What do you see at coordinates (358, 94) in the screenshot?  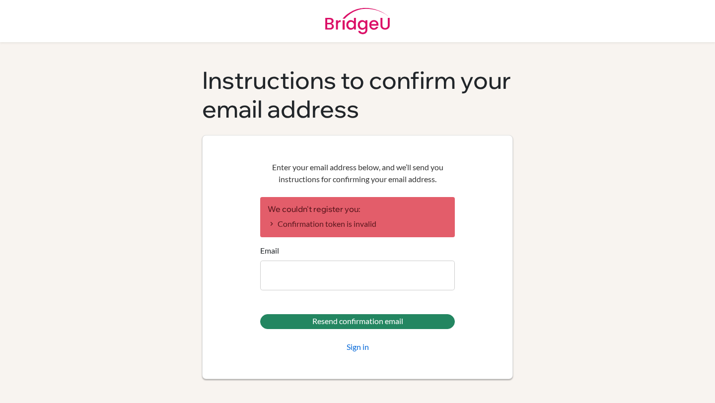 I see `h1: Instructions to confirm your email address` at bounding box center [358, 94].